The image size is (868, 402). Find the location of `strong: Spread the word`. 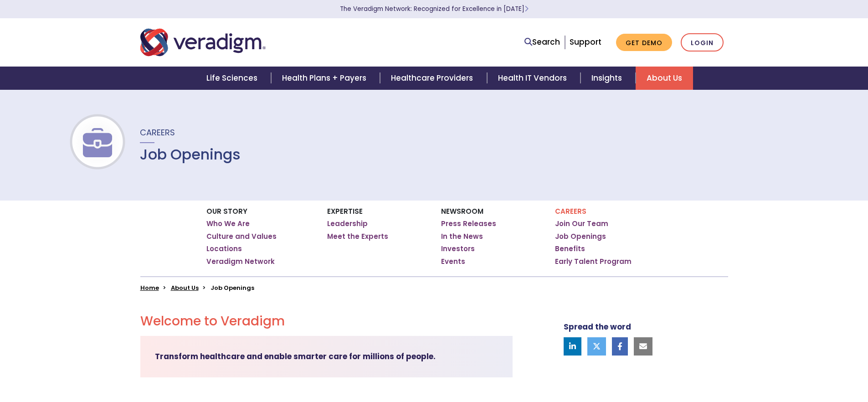

strong: Spread the word is located at coordinates (597, 327).